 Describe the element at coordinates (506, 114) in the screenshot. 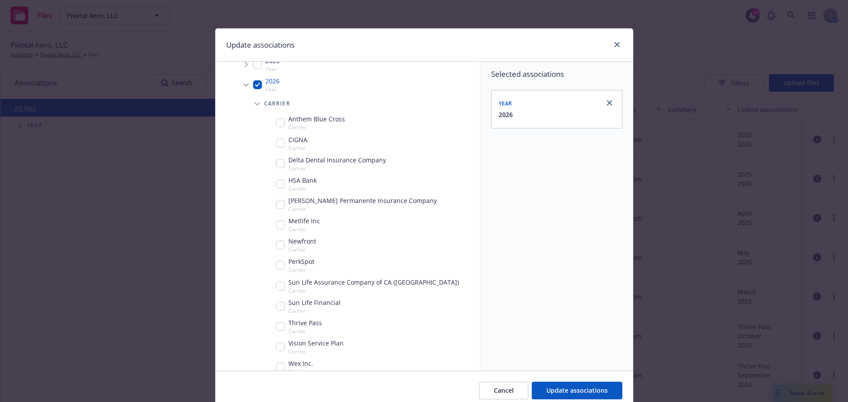

I see `button: 2026` at that location.